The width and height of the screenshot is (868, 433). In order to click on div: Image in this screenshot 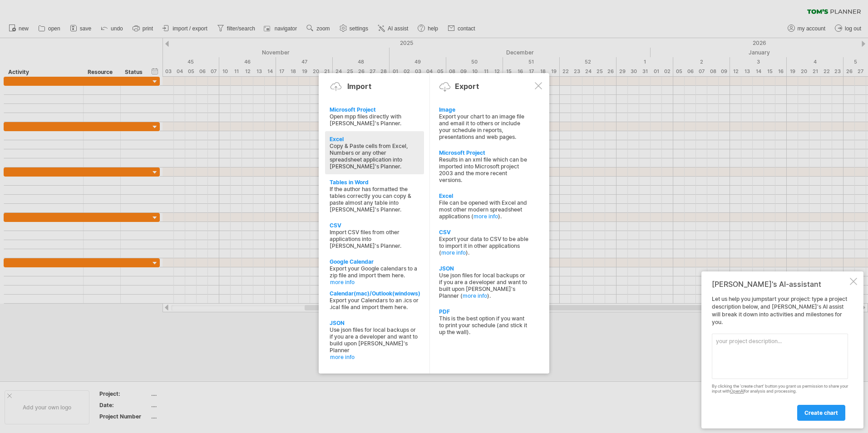, I will do `click(484, 109)`.